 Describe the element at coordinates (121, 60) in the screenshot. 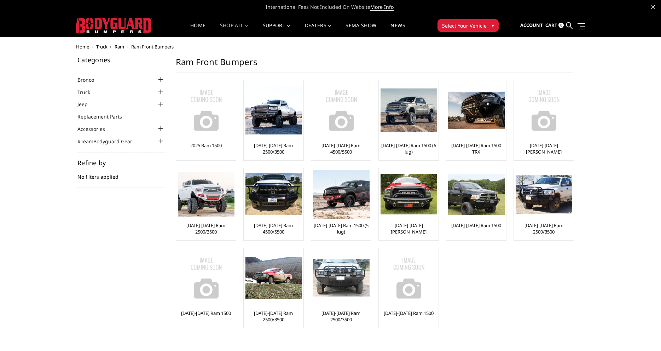

I see `h5: Categories` at that location.